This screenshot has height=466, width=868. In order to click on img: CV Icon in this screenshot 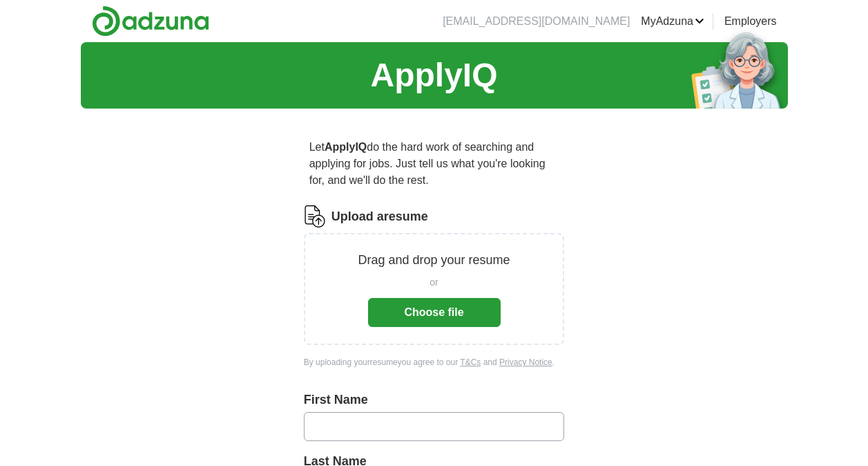, I will do `click(315, 216)`.